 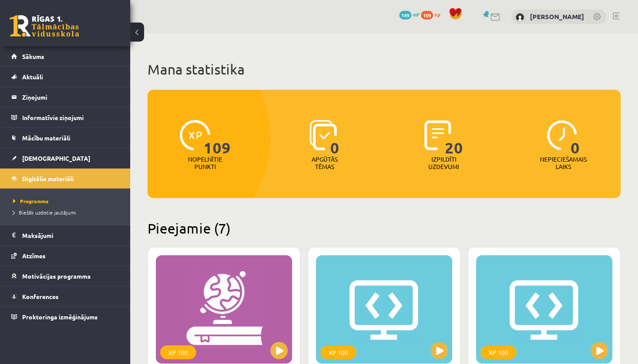 I want to click on a: Digitālie materiāli, so click(x=65, y=179).